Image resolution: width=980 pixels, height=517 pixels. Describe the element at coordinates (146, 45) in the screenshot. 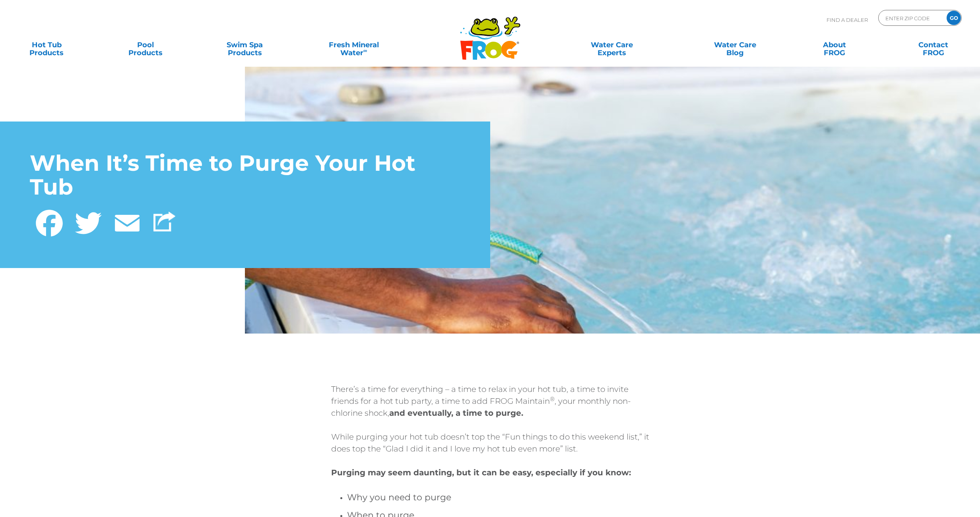

I see `a: PoolProducts` at that location.